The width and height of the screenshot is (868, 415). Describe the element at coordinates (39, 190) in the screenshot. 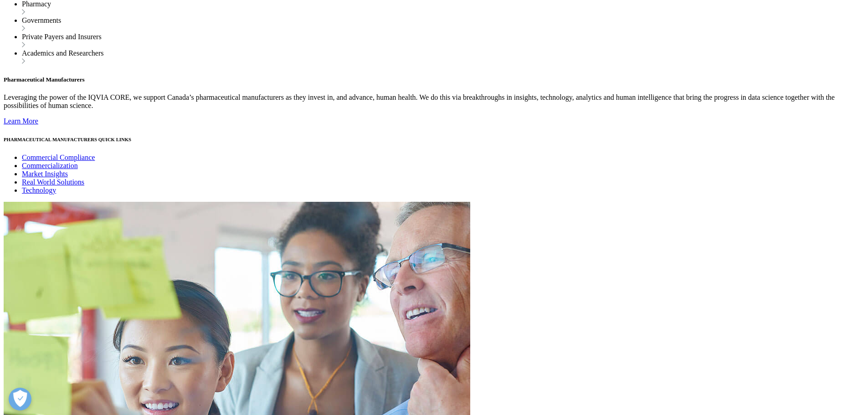

I see `a: Technology` at that location.